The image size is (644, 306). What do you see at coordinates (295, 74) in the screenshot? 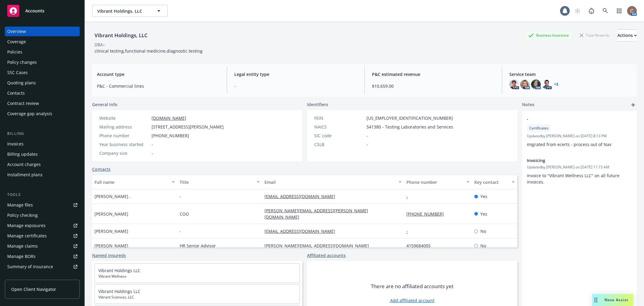
I see `span: Legal entity type` at bounding box center [295, 74].